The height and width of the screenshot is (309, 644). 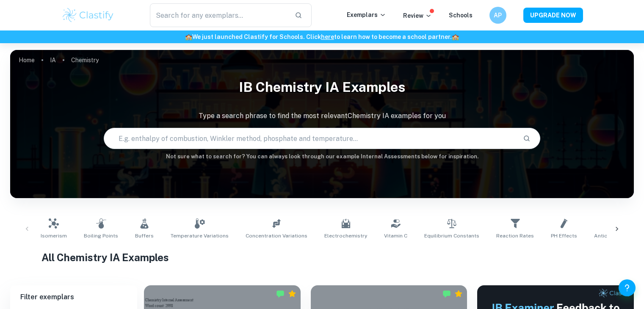 What do you see at coordinates (144, 236) in the screenshot?
I see `span: Buffers` at bounding box center [144, 236].